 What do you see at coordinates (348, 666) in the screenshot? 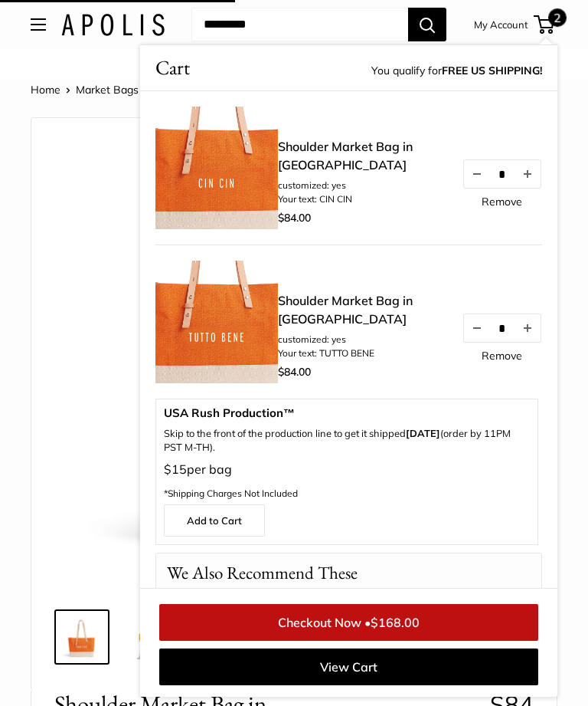
I see `a: View Cart` at bounding box center [348, 666].